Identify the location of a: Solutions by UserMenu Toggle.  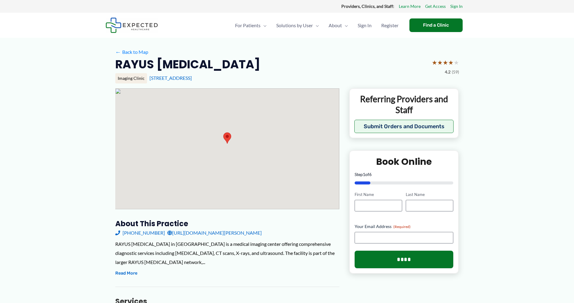
(297, 25).